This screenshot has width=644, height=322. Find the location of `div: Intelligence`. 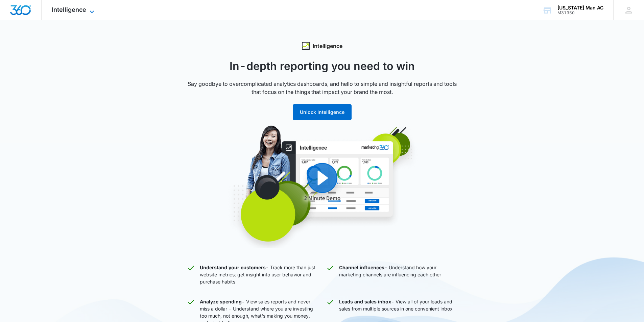

div: Intelligence is located at coordinates (322, 46).